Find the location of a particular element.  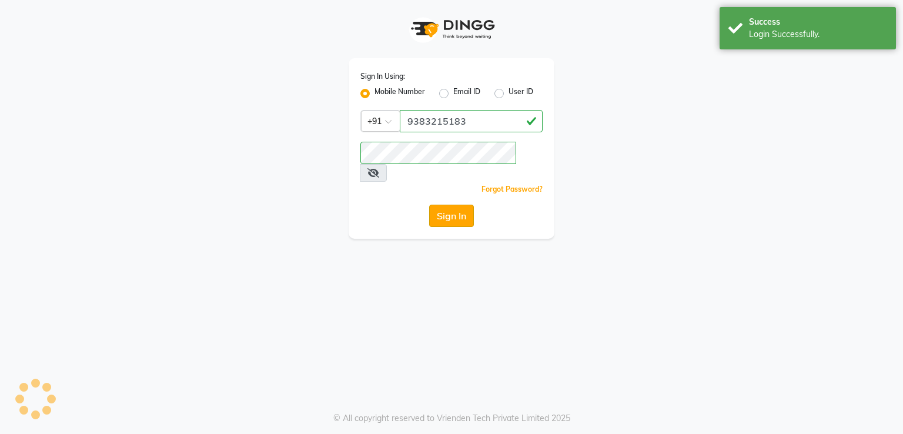

label: Sign In Using: is located at coordinates (383, 76).